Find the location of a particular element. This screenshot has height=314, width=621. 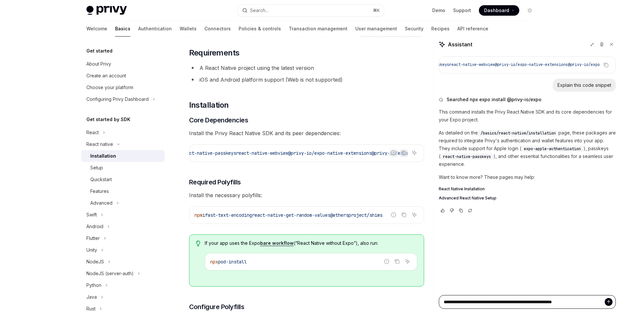

a: Security is located at coordinates (414, 29).